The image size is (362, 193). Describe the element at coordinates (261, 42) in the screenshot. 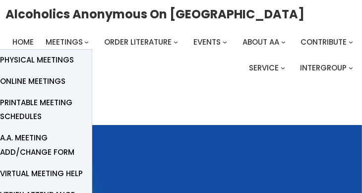

I see `a: About AA` at that location.